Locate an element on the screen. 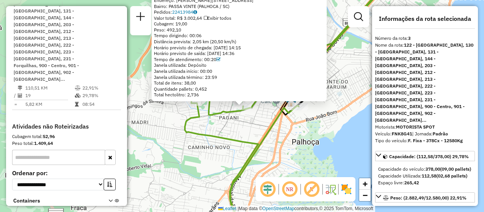 This screenshot has height=212, width=484. div: Total hectolitro: 2,736 is located at coordinates (239, 95).